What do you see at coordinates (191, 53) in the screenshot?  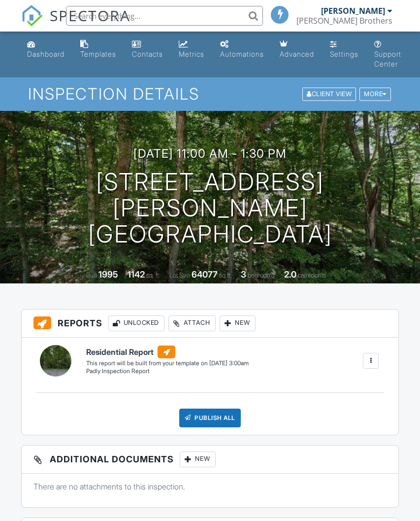 I see `div: Metrics` at bounding box center [191, 53].